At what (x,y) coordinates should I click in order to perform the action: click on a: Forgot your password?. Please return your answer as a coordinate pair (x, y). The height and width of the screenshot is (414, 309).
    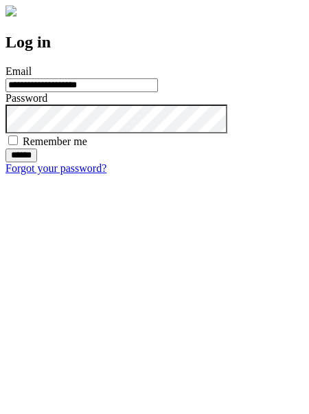
    Looking at the image, I should click on (56, 168).